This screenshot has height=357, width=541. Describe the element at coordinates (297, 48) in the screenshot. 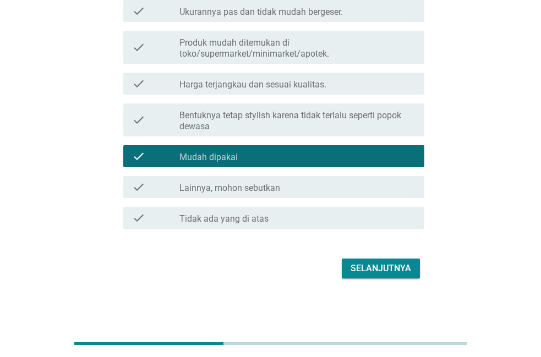

I see `label: Produk mudah ditemukan di toko/supermarket/minimarket/apotek.` at that location.